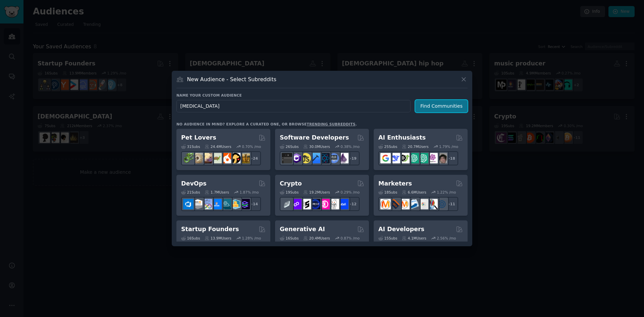  What do you see at coordinates (245, 158) in the screenshot?
I see `img: dogbreed` at bounding box center [245, 158].